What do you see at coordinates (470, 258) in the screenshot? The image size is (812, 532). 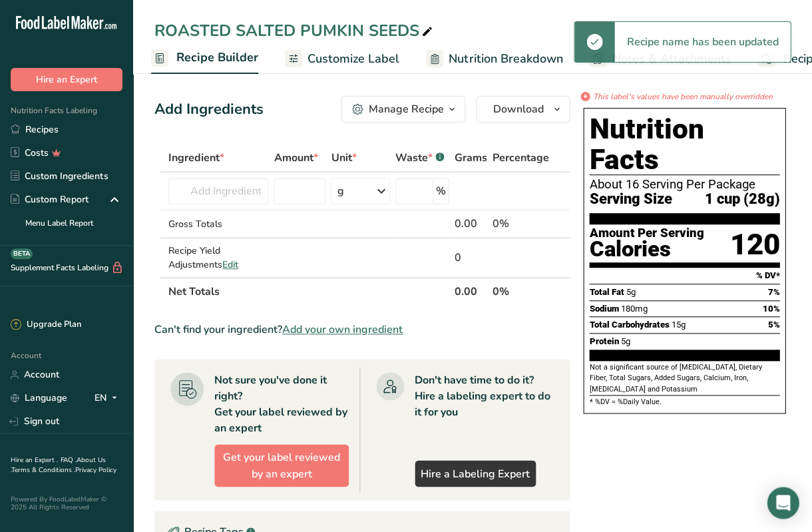 I see `div: 0` at bounding box center [470, 258].